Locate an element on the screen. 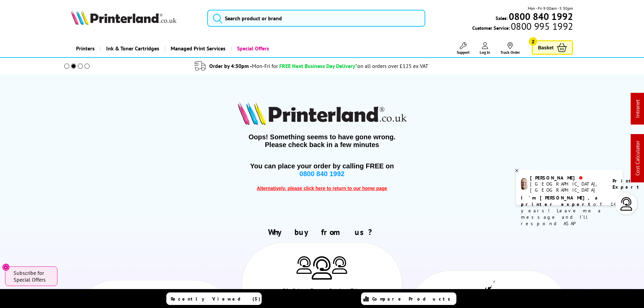 This screenshot has height=308, width=644. span: Support is located at coordinates (463, 52).